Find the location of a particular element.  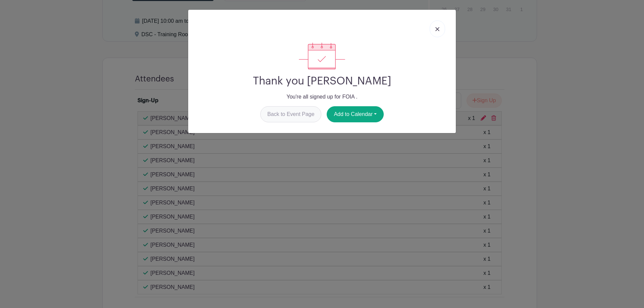

p: You're all signed up for FOIA . is located at coordinates (322, 97).